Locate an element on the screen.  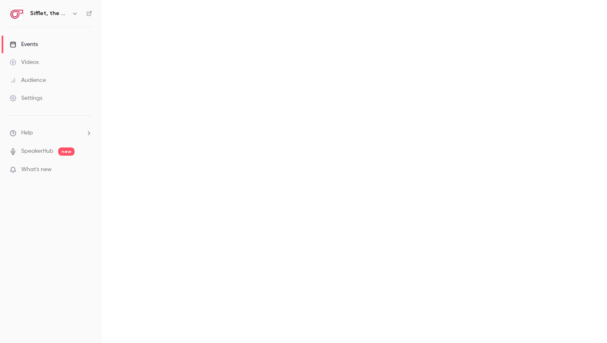
span: What's new is located at coordinates (36, 169).